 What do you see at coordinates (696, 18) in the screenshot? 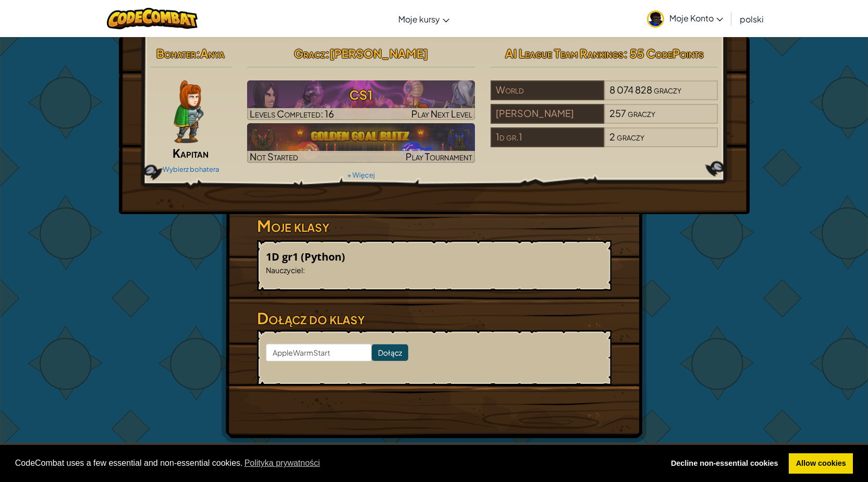
I see `span: Moje Konto` at bounding box center [696, 18].